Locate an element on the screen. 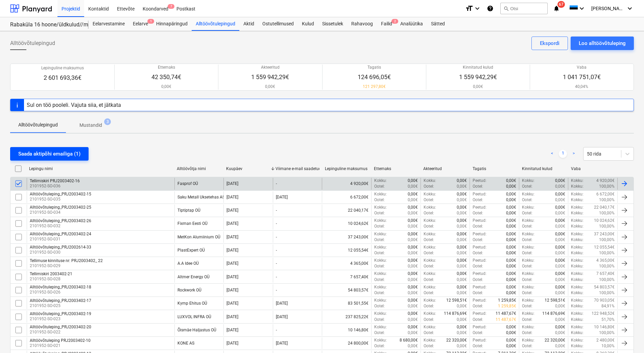 This screenshot has width=644, height=353. div: 10 024,62€ is located at coordinates (347, 223).